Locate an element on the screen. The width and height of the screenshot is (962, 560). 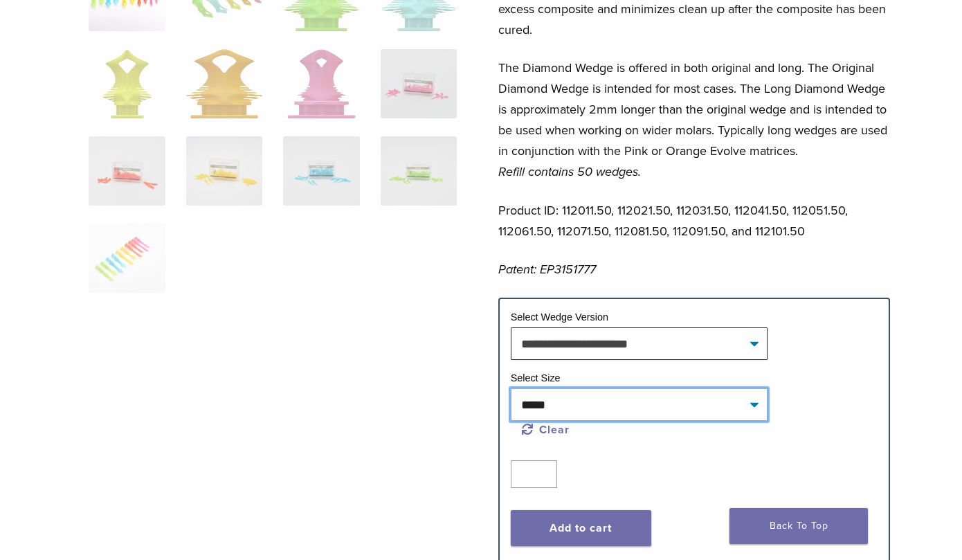
label: Select Size is located at coordinates (535, 378).